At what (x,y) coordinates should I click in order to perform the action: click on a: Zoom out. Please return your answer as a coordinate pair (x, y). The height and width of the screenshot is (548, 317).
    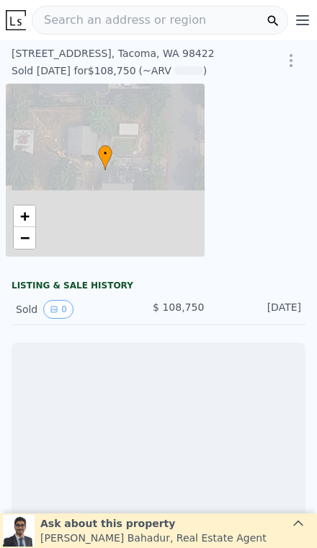
    Looking at the image, I should click on (25, 238).